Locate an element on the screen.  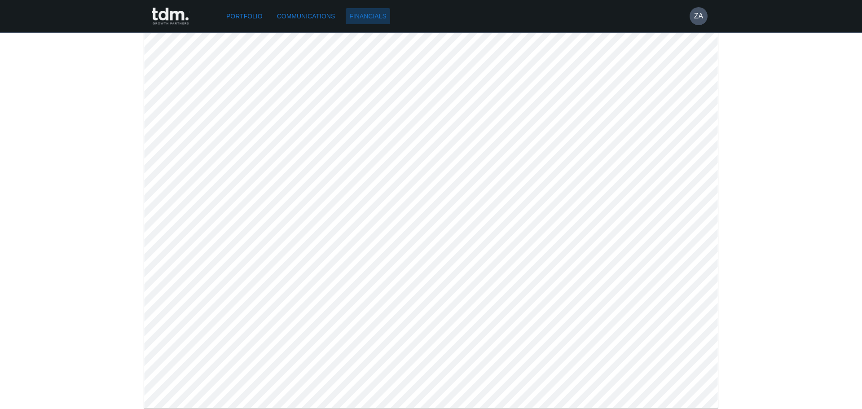
img: desktop-pdf is located at coordinates (431, 220).